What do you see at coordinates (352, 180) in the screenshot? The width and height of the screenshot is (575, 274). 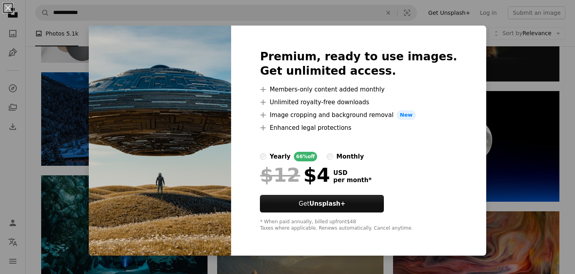 I see `span: per month *` at bounding box center [352, 180].